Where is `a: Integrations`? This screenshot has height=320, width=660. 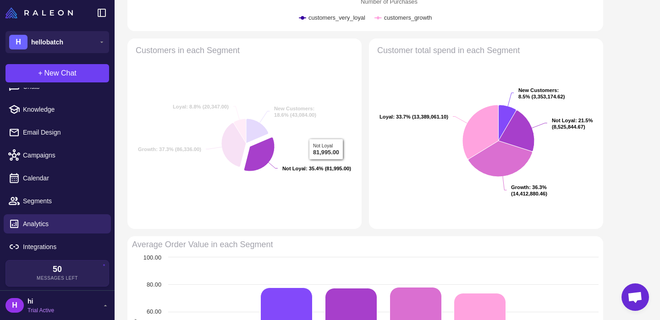
a: Integrations is located at coordinates (57, 247).